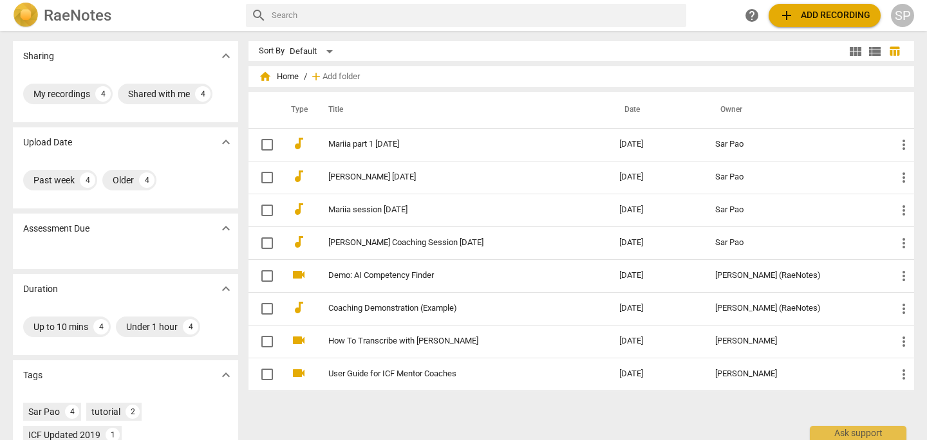  I want to click on span: view_list, so click(874, 51).